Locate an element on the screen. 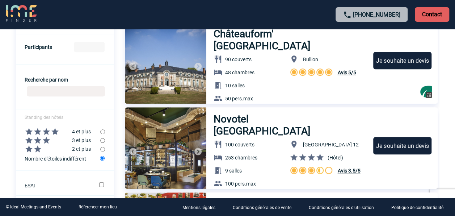  div: Filtrer sur Cadeaux d'affaire / Goodies is located at coordinates (426, 92).